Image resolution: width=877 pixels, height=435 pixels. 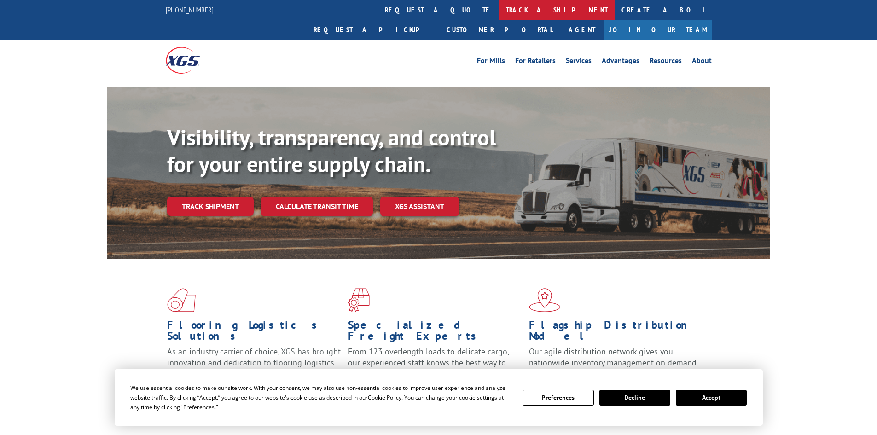 I want to click on img: xgs-icon-focused-on-flooring-red, so click(x=359, y=300).